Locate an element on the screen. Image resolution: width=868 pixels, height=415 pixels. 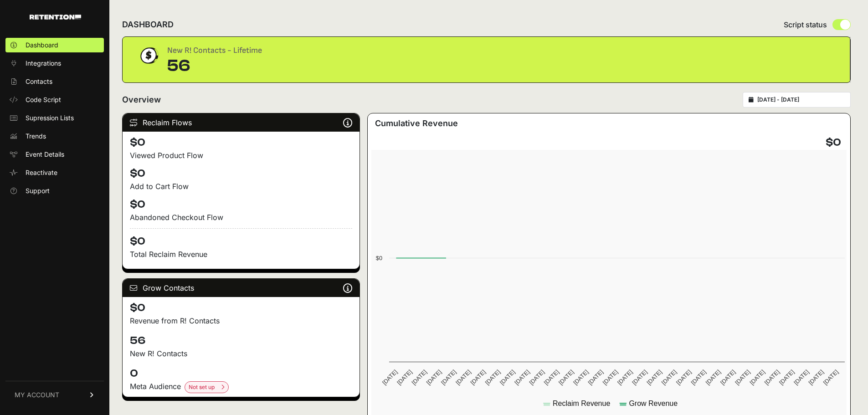
h4: 56 is located at coordinates (241, 341).